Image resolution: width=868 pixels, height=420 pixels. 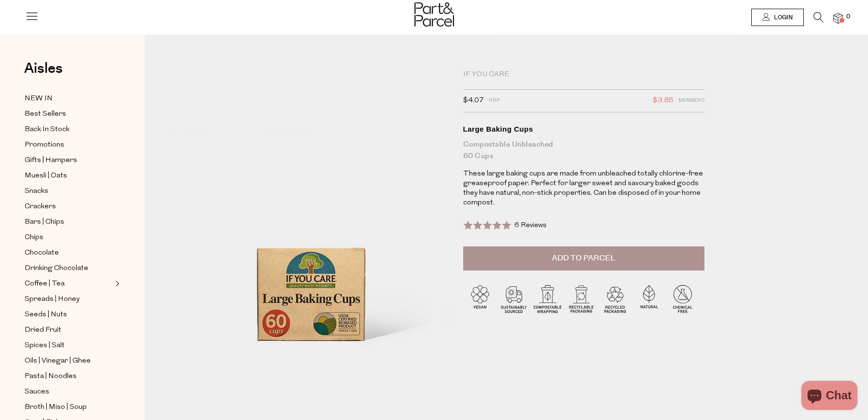 What do you see at coordinates (45, 114) in the screenshot?
I see `span: Best Sellers` at bounding box center [45, 114].